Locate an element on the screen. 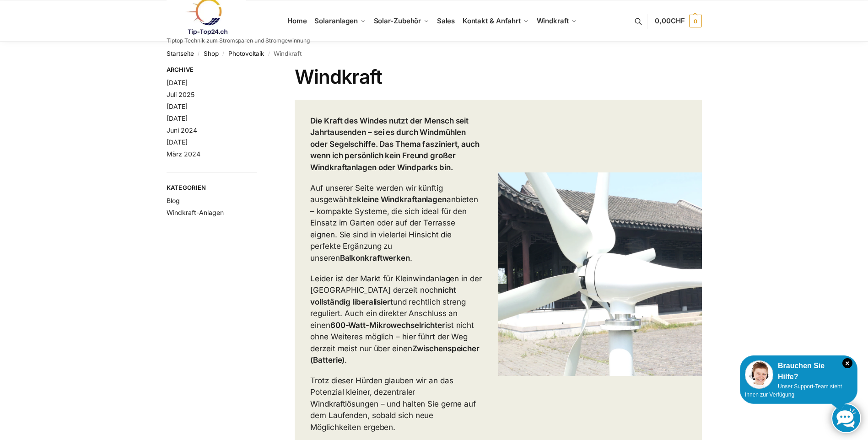 This screenshot has width=868, height=440. span: CHF is located at coordinates (678, 21).